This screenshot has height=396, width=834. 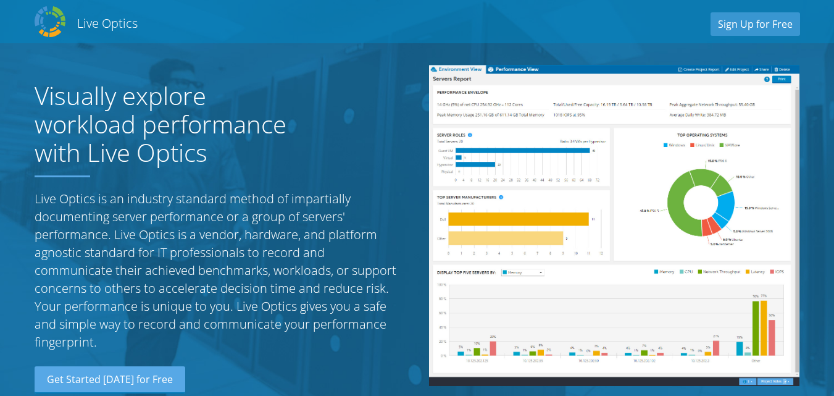 What do you see at coordinates (174, 124) in the screenshot?
I see `h1: Visually explore workload performance with Live Optics` at bounding box center [174, 124].